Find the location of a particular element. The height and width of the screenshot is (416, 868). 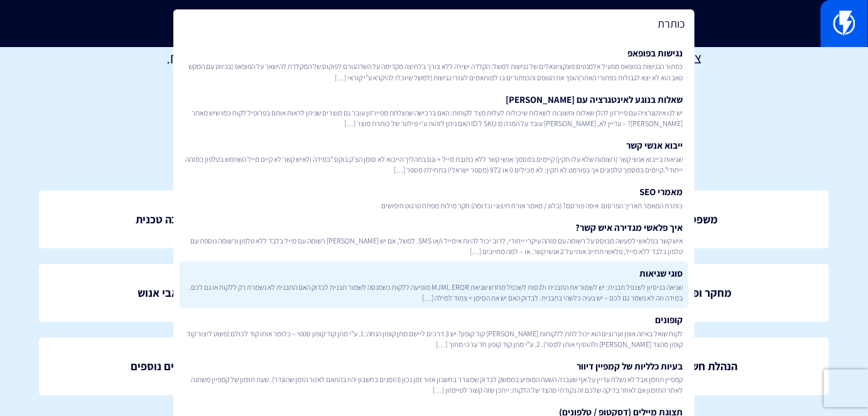

a: שירותים נוספים is located at coordinates (165, 367).